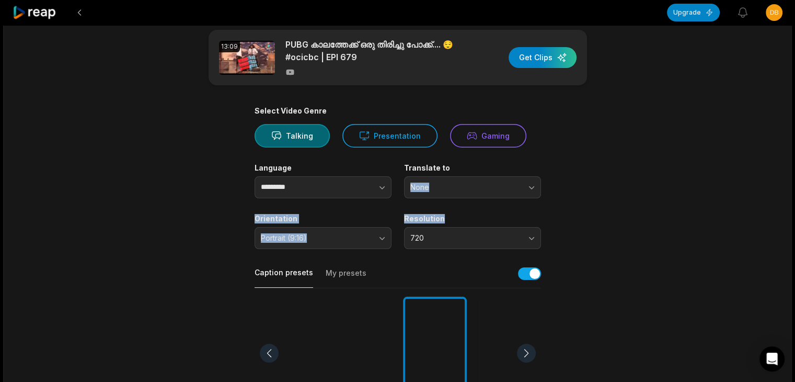 The width and height of the screenshot is (795, 382). Describe the element at coordinates (772, 359) in the screenshot. I see `div: Open Intercom Messenger` at that location.